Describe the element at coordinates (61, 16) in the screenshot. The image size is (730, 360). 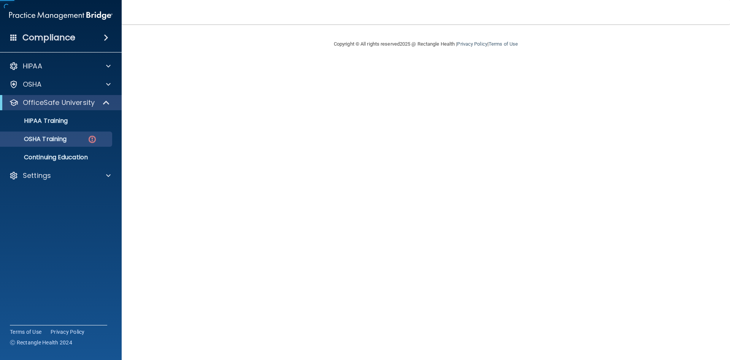
I see `img: PMB logo` at that location.